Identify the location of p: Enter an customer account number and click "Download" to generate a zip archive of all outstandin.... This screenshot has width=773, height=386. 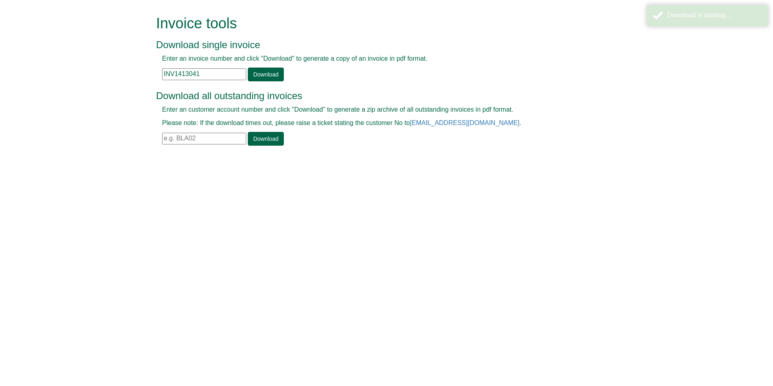
(377, 110).